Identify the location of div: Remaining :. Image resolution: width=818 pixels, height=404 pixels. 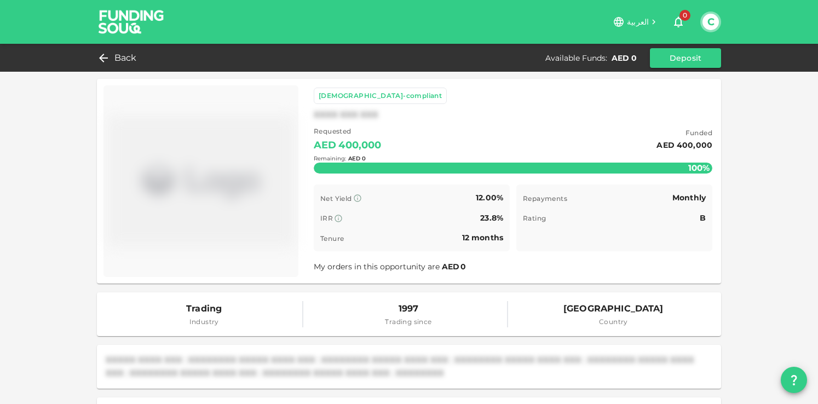
(329, 158).